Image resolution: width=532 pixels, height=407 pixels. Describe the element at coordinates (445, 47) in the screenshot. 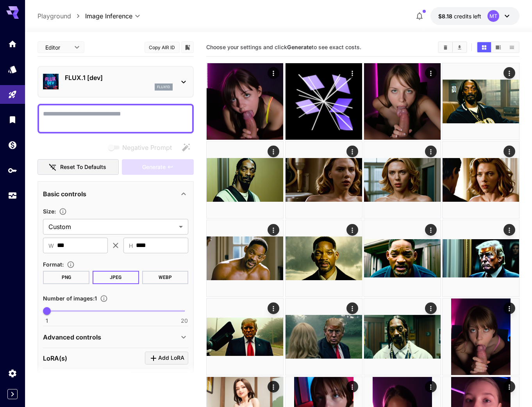

I see `button: Clear All` at that location.